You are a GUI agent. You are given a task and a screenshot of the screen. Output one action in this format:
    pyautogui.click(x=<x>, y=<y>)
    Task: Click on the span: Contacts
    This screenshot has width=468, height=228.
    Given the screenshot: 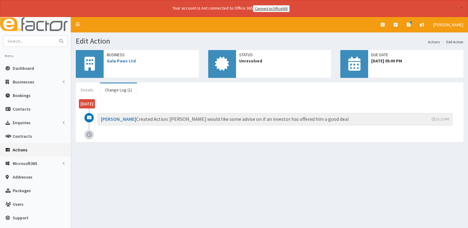 What is the action you would take?
    pyautogui.click(x=22, y=109)
    